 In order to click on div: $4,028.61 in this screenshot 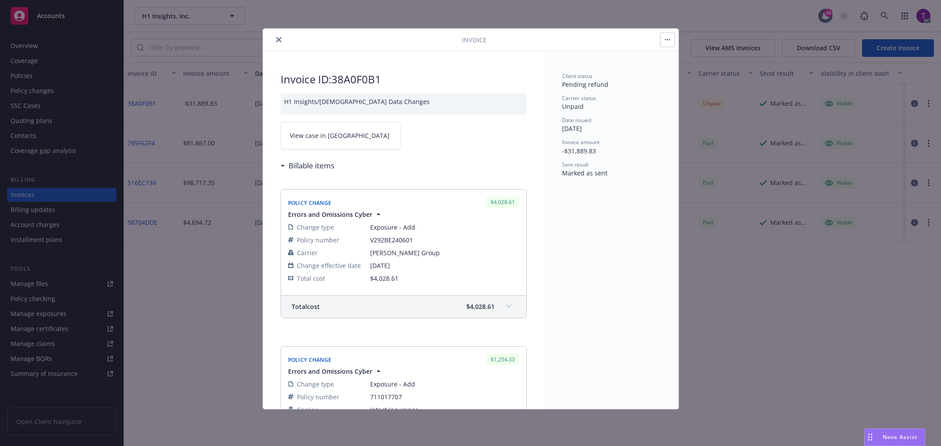, I will do `click(502, 202)`.